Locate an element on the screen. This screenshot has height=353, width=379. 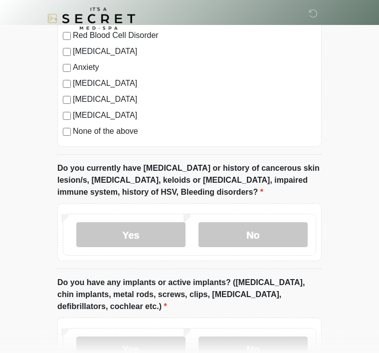
label: Anxiety is located at coordinates (194, 68).